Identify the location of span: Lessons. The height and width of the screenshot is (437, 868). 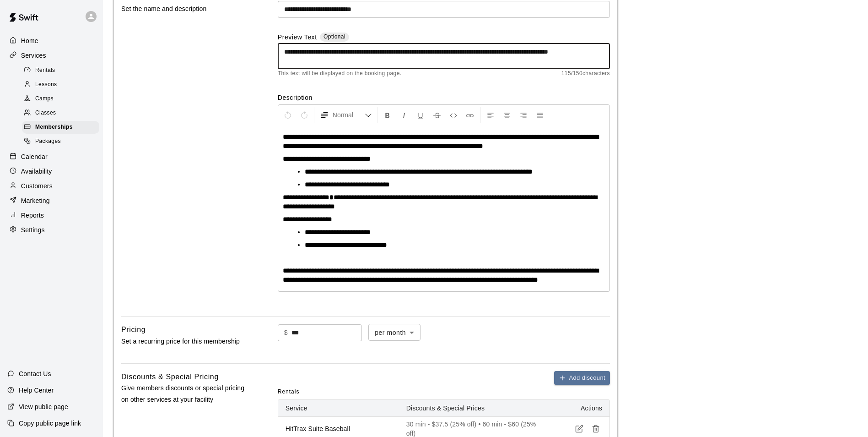
(47, 85).